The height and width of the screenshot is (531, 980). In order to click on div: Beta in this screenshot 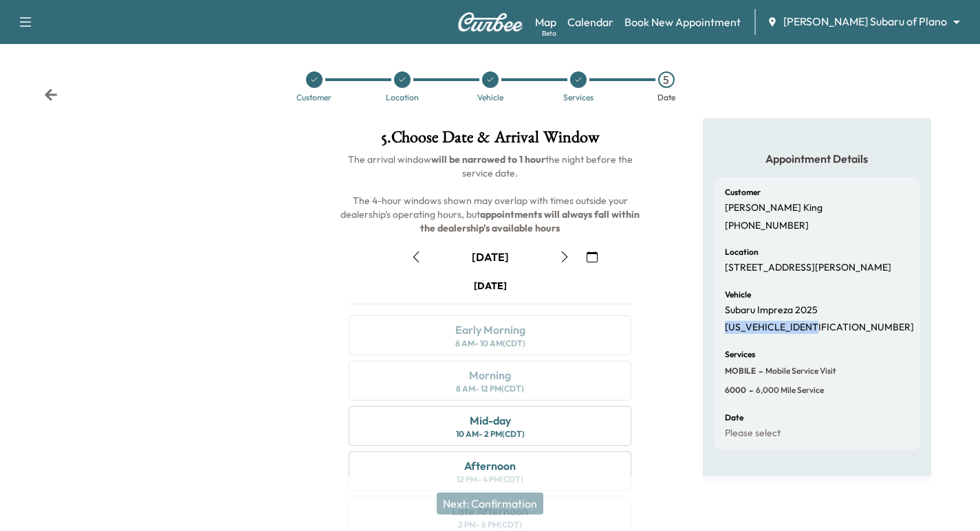, I will do `click(549, 33)`.